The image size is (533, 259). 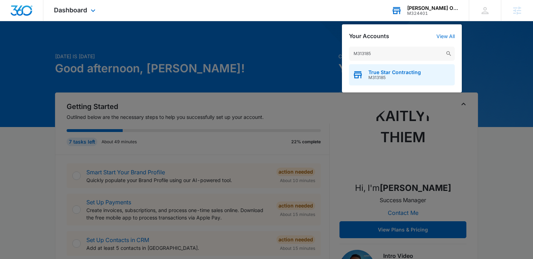 What do you see at coordinates (394, 78) in the screenshot?
I see `span: M313185` at bounding box center [394, 78].